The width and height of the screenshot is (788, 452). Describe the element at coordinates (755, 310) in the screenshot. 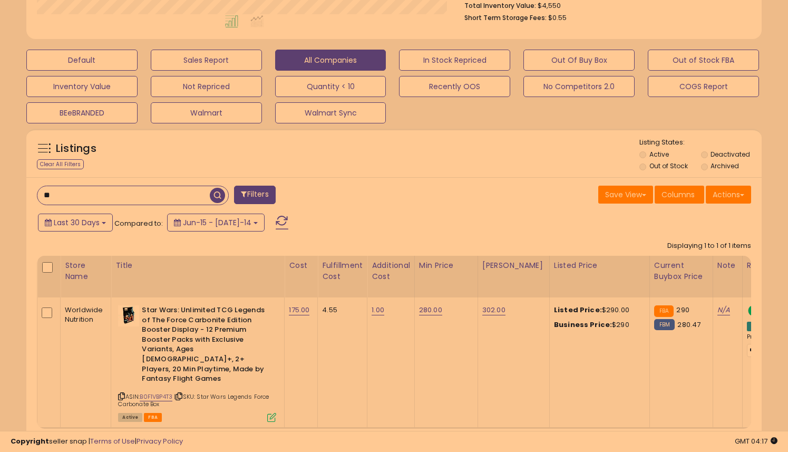

I see `span: ON` at that location.